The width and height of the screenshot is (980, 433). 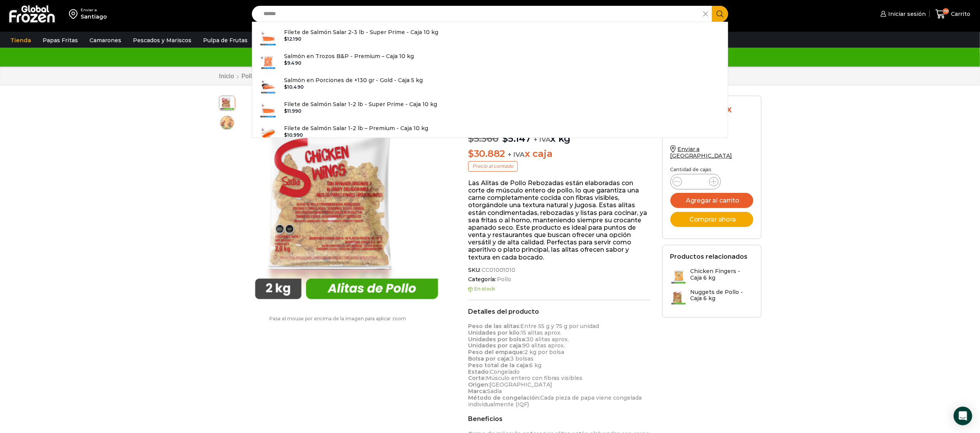 I want to click on h2: Detalles del producto, so click(x=559, y=312).